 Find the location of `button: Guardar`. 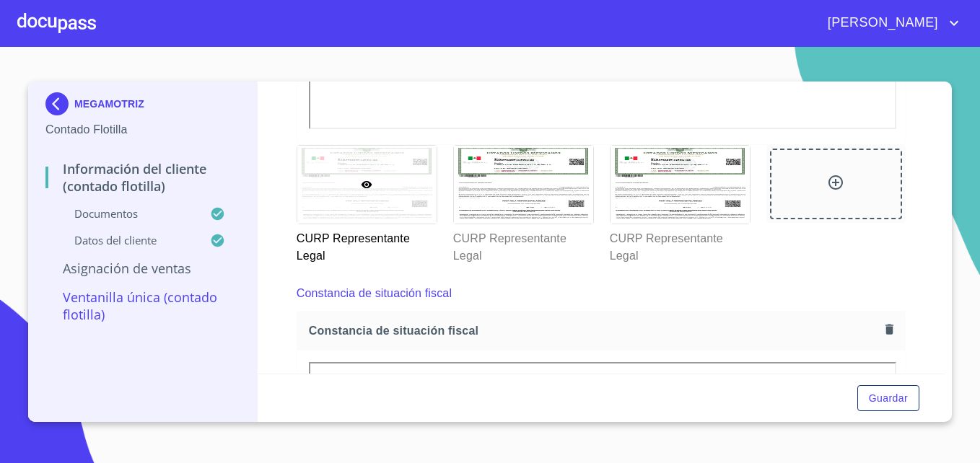

button: Guardar is located at coordinates (888, 398).